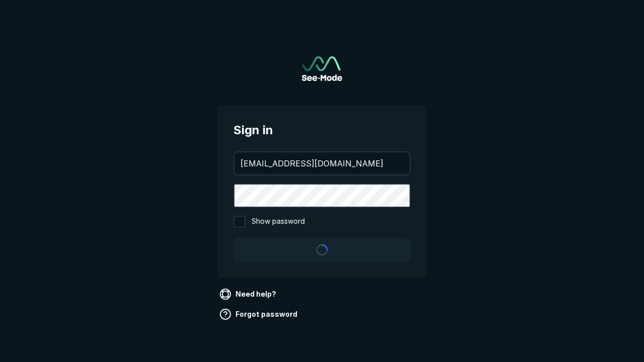  Describe the element at coordinates (248, 294) in the screenshot. I see `a: Need help?` at that location.